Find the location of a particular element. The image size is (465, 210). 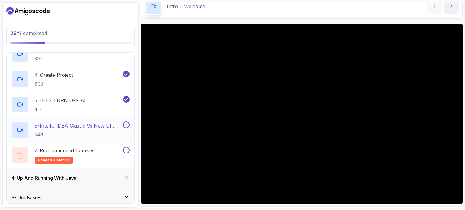

button: 7-Recommended Coursesrelated-courses is located at coordinates (70, 155).